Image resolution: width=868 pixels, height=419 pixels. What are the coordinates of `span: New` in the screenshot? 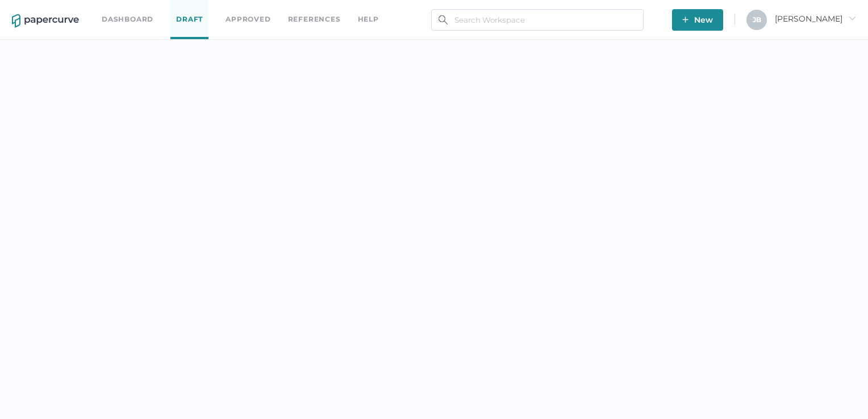 It's located at (698, 20).